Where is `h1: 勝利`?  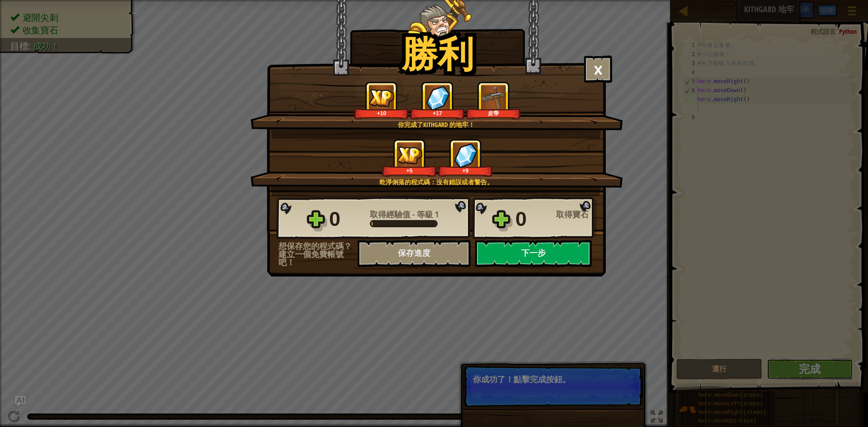 h1: 勝利 is located at coordinates (438, 53).